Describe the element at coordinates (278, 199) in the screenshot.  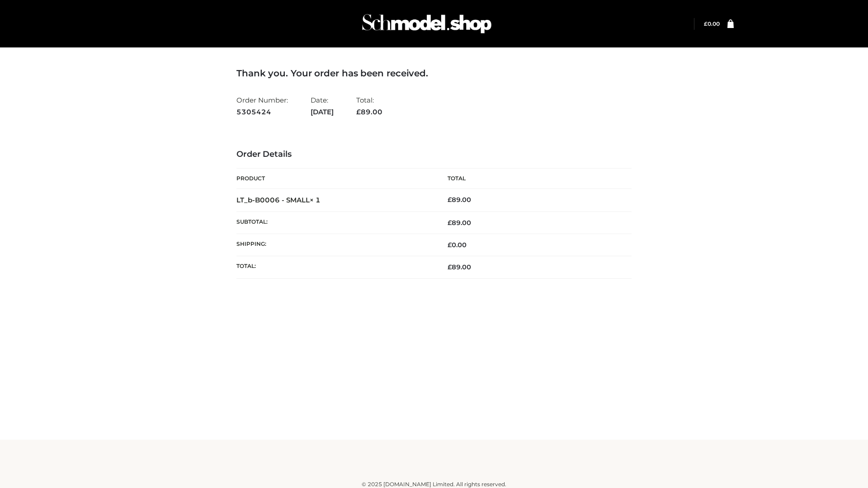
I see `strong: LT_b-B0006 - SMALL` at that location.